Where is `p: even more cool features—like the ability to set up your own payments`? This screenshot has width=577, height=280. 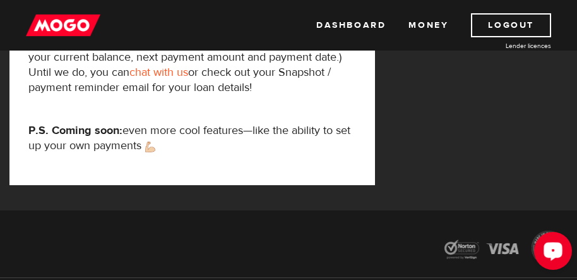
p: even more cool features—like the ability to set up your own payments is located at coordinates (192, 138).